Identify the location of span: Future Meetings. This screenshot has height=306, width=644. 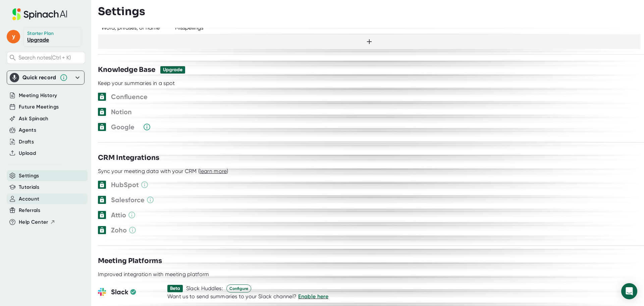
(38, 107).